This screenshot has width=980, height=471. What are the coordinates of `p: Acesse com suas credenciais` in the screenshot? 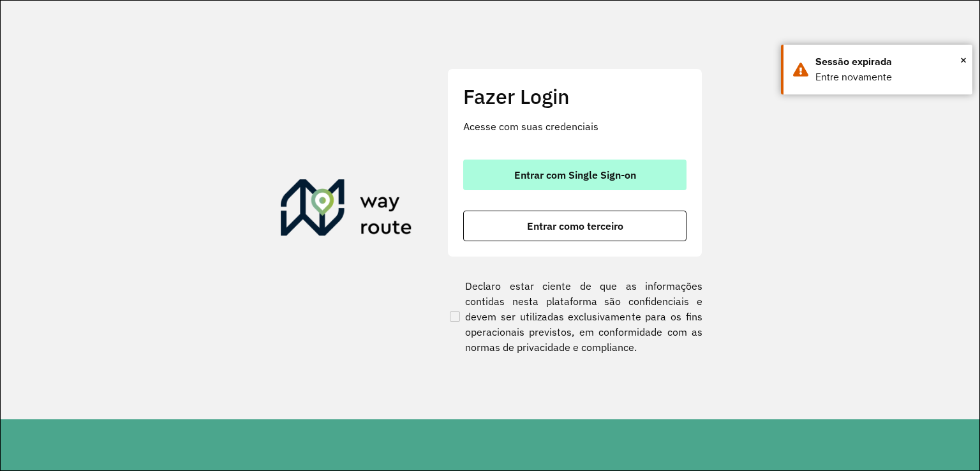 It's located at (575, 127).